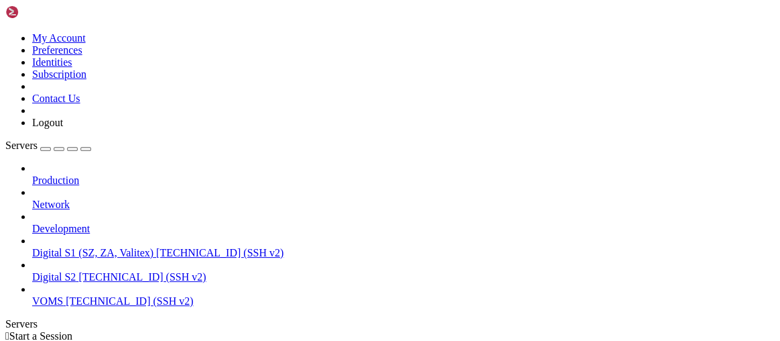 Image resolution: width=780 pixels, height=341 pixels. What do you see at coordinates (56, 180) in the screenshot?
I see `span: Production` at bounding box center [56, 180].